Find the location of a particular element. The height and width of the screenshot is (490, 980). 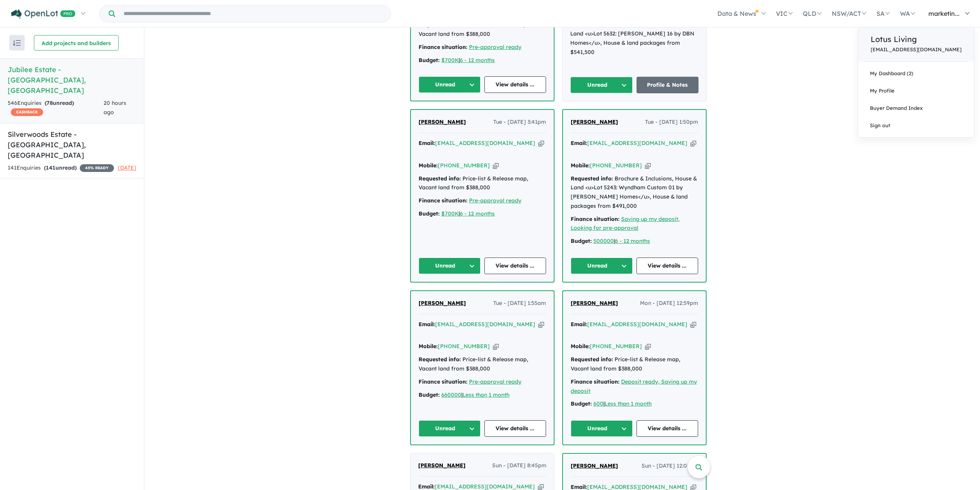

a: Saving up my deposit, Looking for pre-approval is located at coordinates (625, 223).